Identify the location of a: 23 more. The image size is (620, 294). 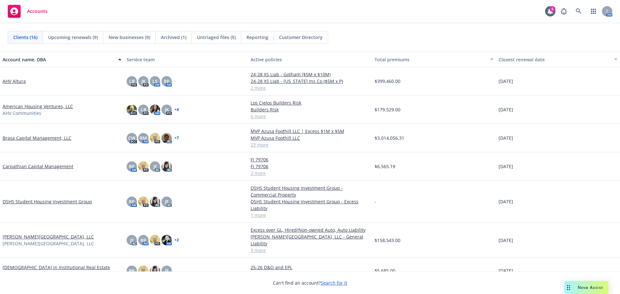
(310, 145).